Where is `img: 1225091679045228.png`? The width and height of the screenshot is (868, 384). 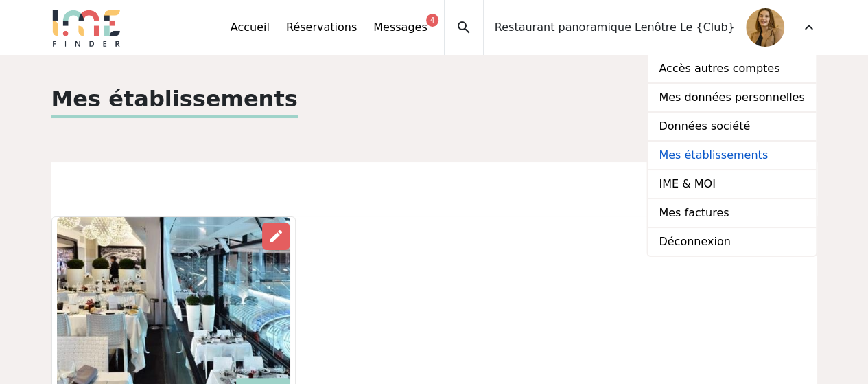 img: 1225091679045228.png is located at coordinates (765, 27).